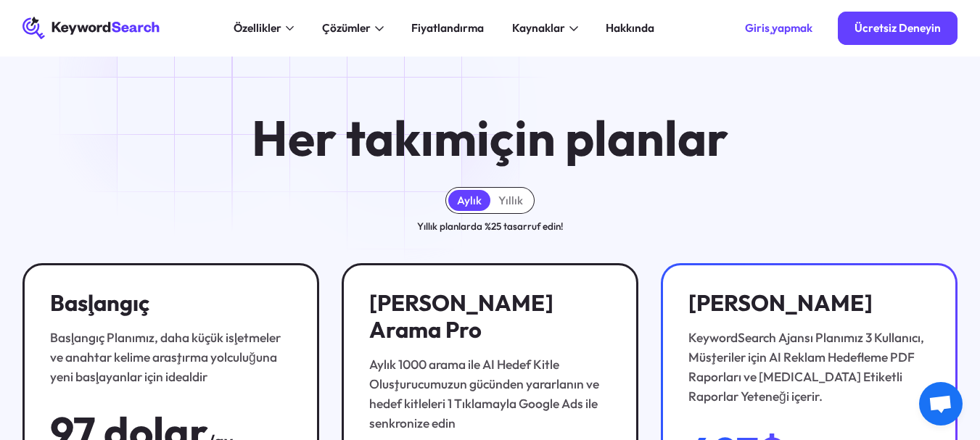 Image resolution: width=980 pixels, height=440 pixels. Describe the element at coordinates (806, 368) in the screenshot. I see `font: KeywordSearch Ajansı Planımız 3 Kullanıcı, Müşteriler için AI Reklam Hedefleme PDF Raporları ve [...` at that location.